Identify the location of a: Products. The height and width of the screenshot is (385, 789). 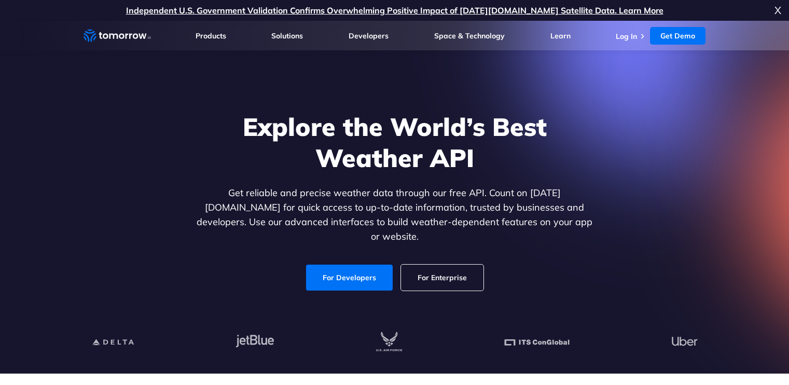
(211, 36).